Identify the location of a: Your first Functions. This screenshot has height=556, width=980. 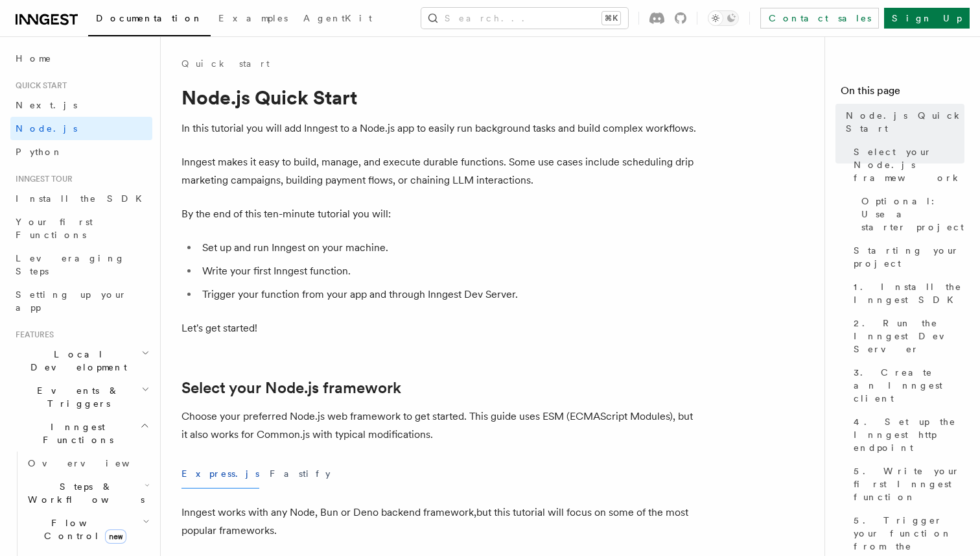
(81, 228).